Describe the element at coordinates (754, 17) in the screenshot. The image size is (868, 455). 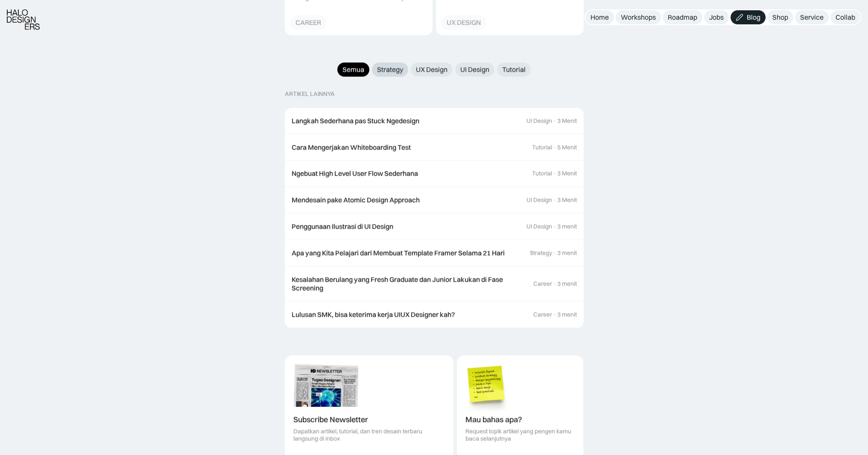
I see `div: Blog` at that location.